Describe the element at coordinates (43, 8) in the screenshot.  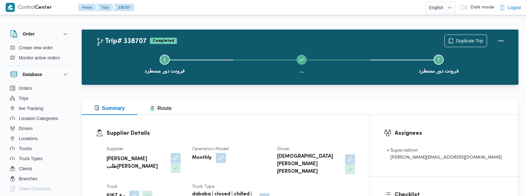
I see `b: Center` at that location.